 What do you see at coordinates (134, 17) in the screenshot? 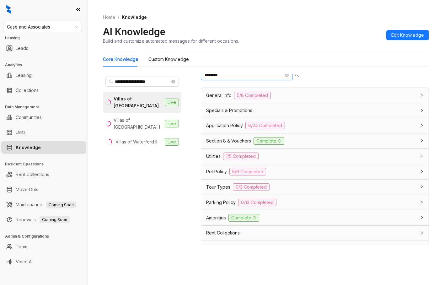
I see `span: Knowledge` at bounding box center [134, 17].